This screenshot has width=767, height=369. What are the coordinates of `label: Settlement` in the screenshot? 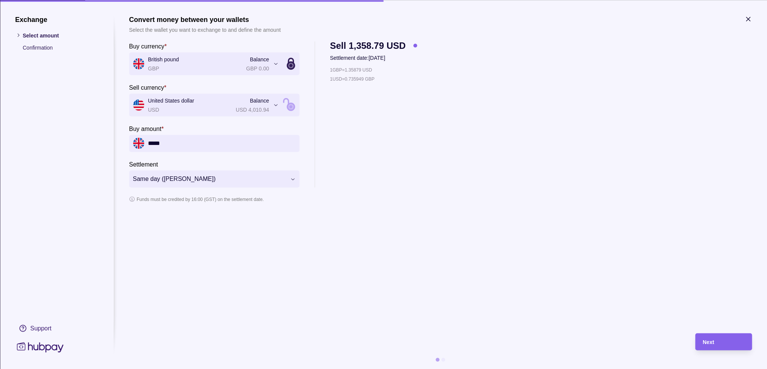 It's located at (143, 164).